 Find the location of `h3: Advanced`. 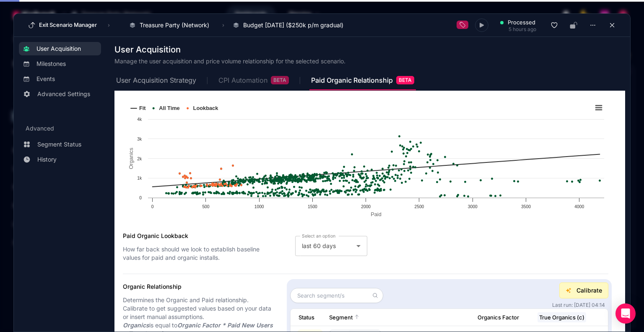

h3: Advanced is located at coordinates (60, 130).